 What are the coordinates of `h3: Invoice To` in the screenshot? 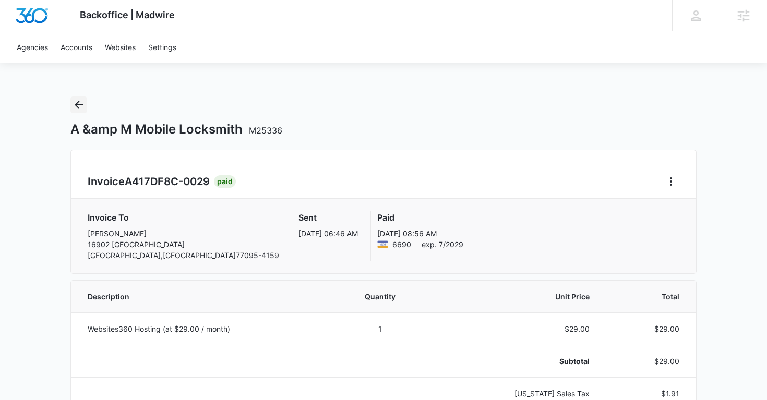 It's located at (183, 218).